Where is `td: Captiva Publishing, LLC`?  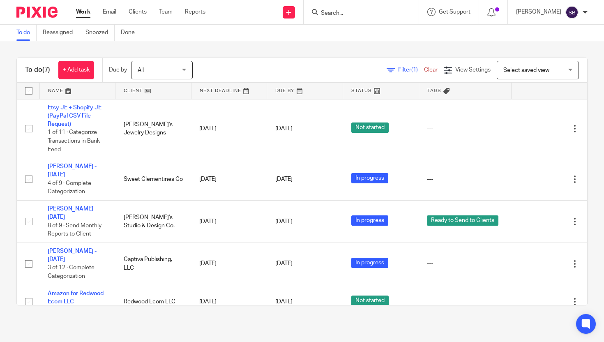 td: Captiva Publishing, LLC is located at coordinates (153, 264).